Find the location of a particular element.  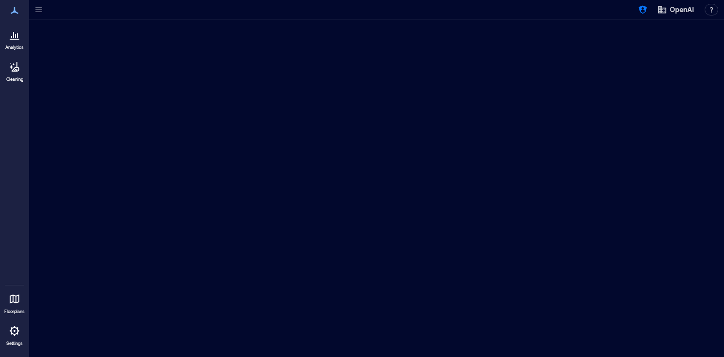

a: Analytics is located at coordinates (15, 38).